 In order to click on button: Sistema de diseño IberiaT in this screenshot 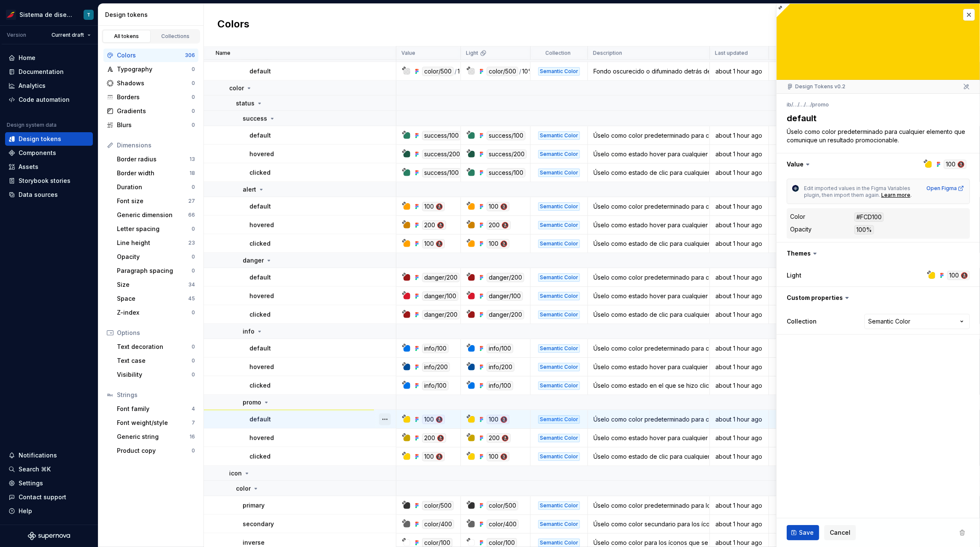, I will do `click(49, 14)`.